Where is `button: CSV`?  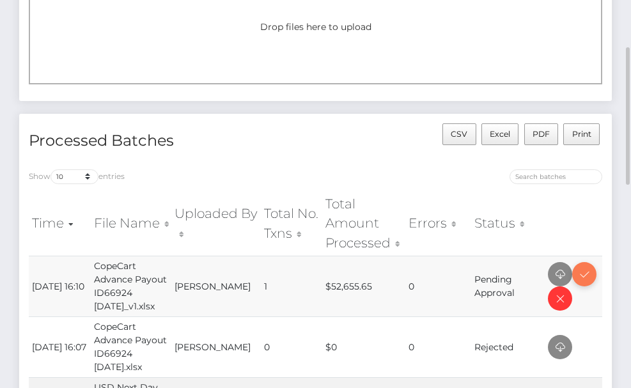
button: CSV is located at coordinates (459, 134).